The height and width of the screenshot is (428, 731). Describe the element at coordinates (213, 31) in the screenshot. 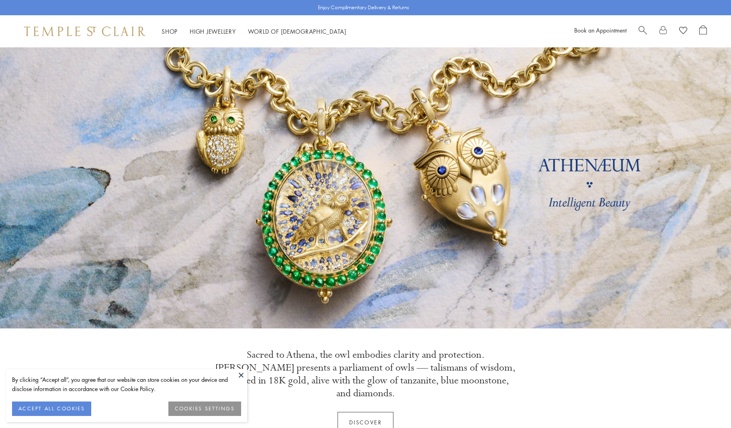

I see `a: High JewelleryHigh Jewellery` at that location.